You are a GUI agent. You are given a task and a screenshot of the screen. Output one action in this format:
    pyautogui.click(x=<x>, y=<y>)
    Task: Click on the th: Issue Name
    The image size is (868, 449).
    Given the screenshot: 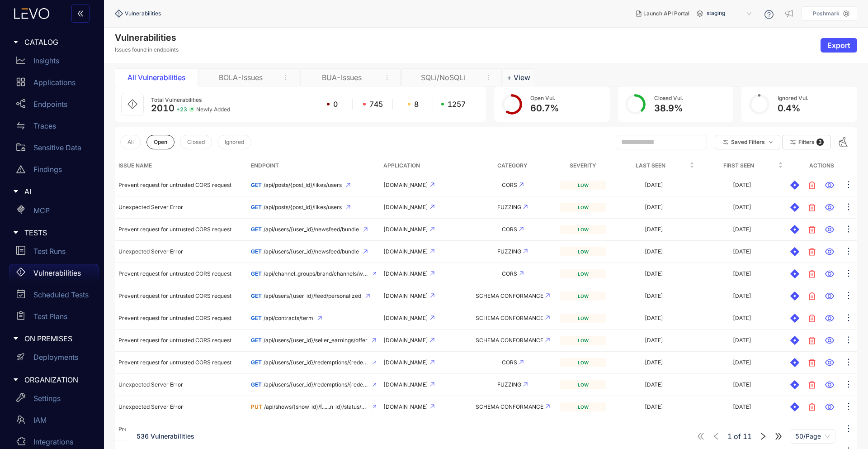 What is the action you would take?
    pyautogui.click(x=181, y=166)
    